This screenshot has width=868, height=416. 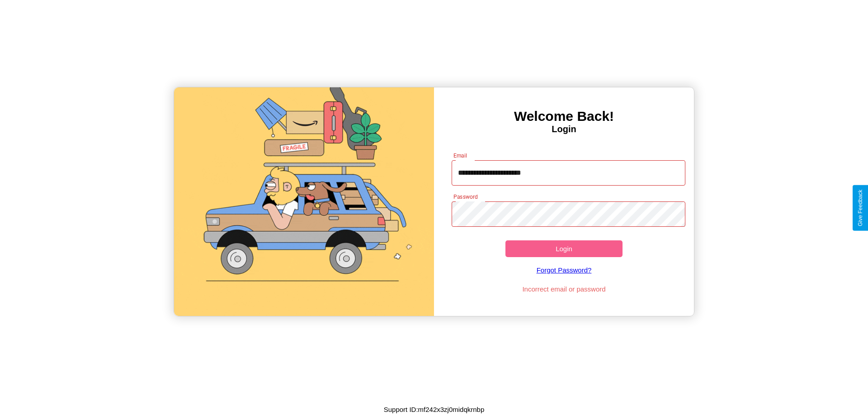 I want to click on label: Password, so click(x=465, y=196).